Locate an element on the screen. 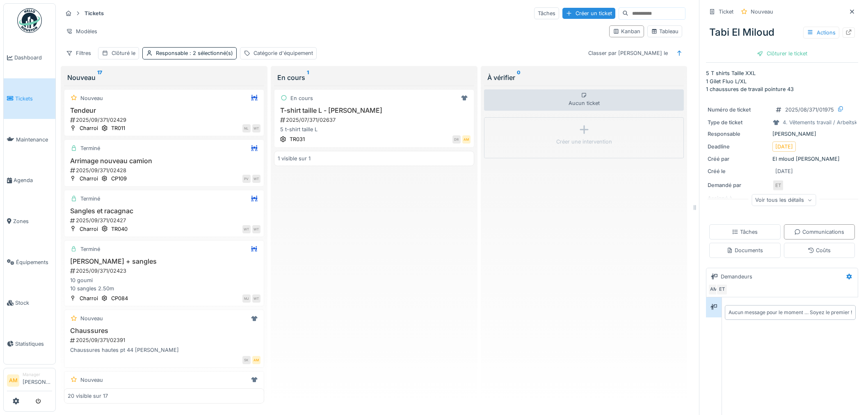 The height and width of the screenshot is (415, 868). li: AM is located at coordinates (14, 381).